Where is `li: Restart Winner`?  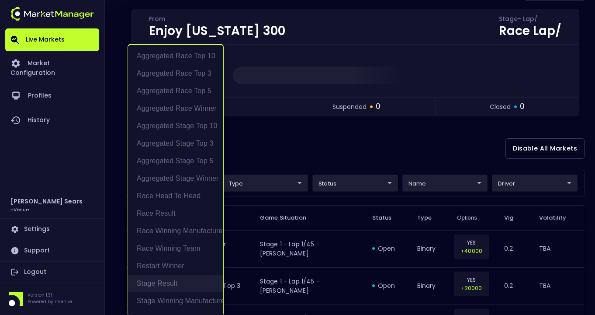 li: Restart Winner is located at coordinates (176, 266).